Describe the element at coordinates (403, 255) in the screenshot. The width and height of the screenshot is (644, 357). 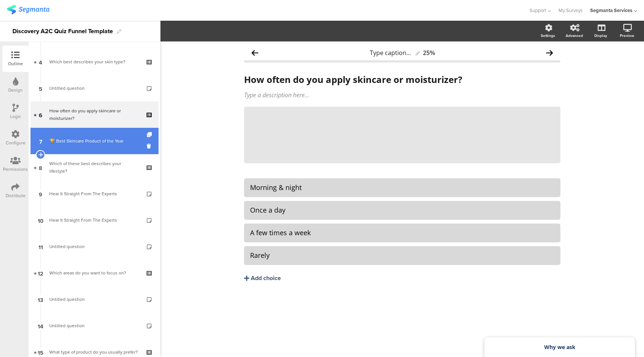
I see `div: Rarely` at that location.